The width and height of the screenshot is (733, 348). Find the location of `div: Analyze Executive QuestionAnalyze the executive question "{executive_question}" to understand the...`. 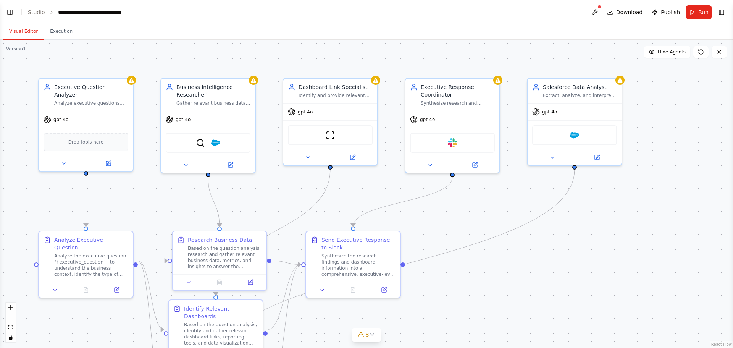

div: Analyze Executive QuestionAnalyze the executive question "{executive_question}" to understand the... is located at coordinates (86, 264).